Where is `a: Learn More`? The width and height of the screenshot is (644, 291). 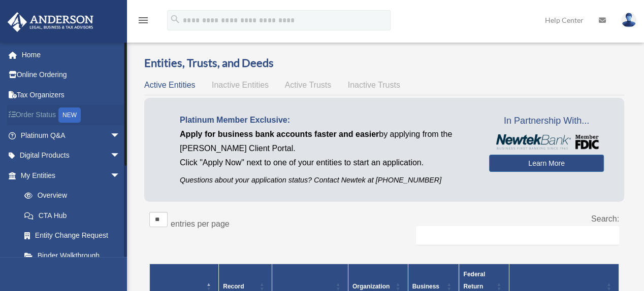 a: Learn More is located at coordinates (546, 163).